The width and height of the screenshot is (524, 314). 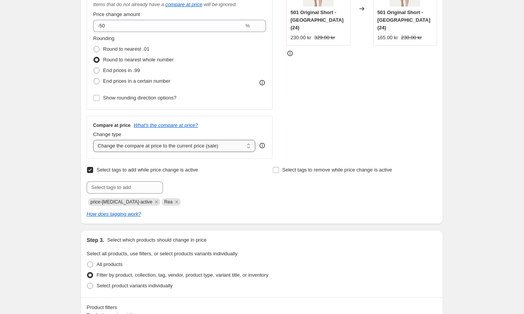 I want to click on span: Filter by product, collection, tag, vendor, product type, variant title, or inventory, so click(x=182, y=275).